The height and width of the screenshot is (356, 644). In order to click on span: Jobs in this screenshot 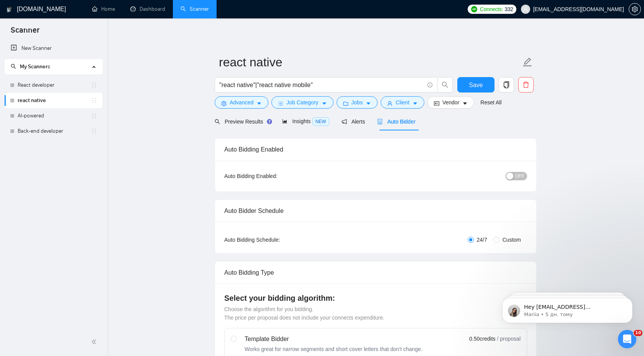, I will do `click(358, 102)`.